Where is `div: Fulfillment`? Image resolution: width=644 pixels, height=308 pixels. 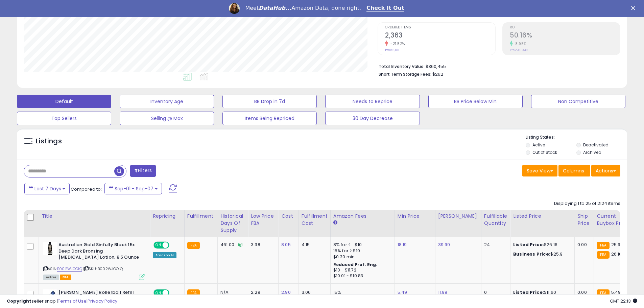 div: Fulfillment is located at coordinates (201, 216).